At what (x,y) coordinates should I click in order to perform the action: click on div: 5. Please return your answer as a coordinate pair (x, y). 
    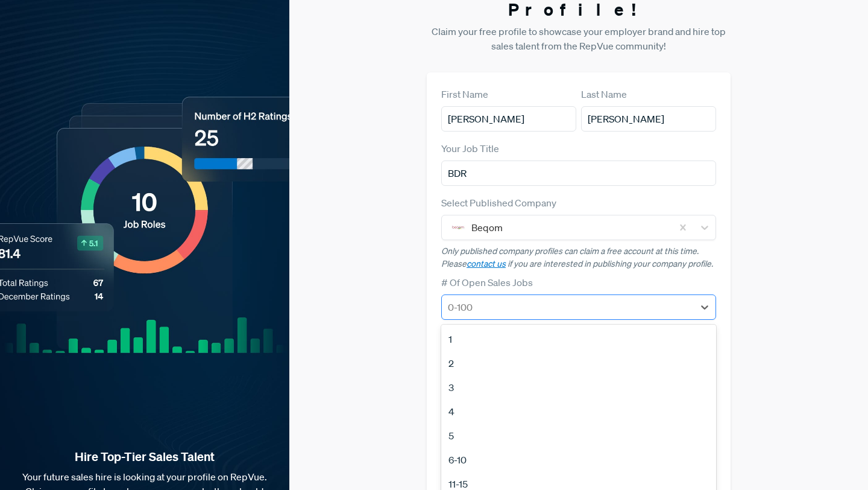
    Looking at the image, I should click on (578, 435).